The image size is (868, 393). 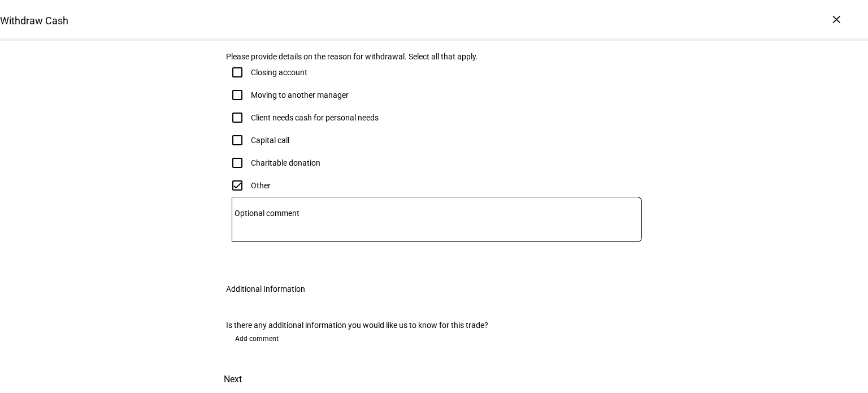 What do you see at coordinates (265, 289) in the screenshot?
I see `div: Additional Information` at bounding box center [265, 289].